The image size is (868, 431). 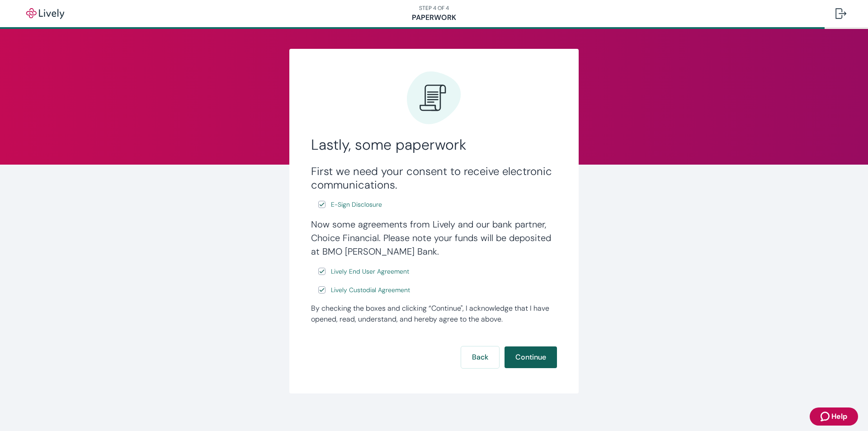 What do you see at coordinates (370, 272) in the screenshot?
I see `span: Lively End User Agreement` at bounding box center [370, 272].